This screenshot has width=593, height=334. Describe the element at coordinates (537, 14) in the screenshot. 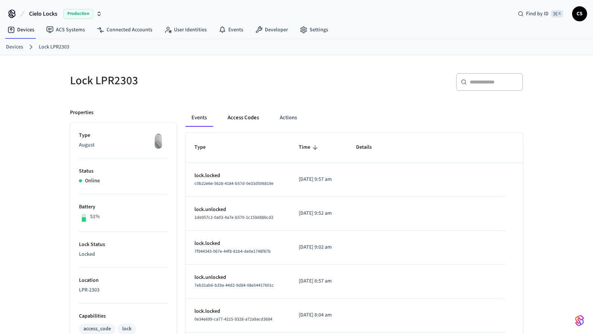

I see `span: Find by ID` at that location.